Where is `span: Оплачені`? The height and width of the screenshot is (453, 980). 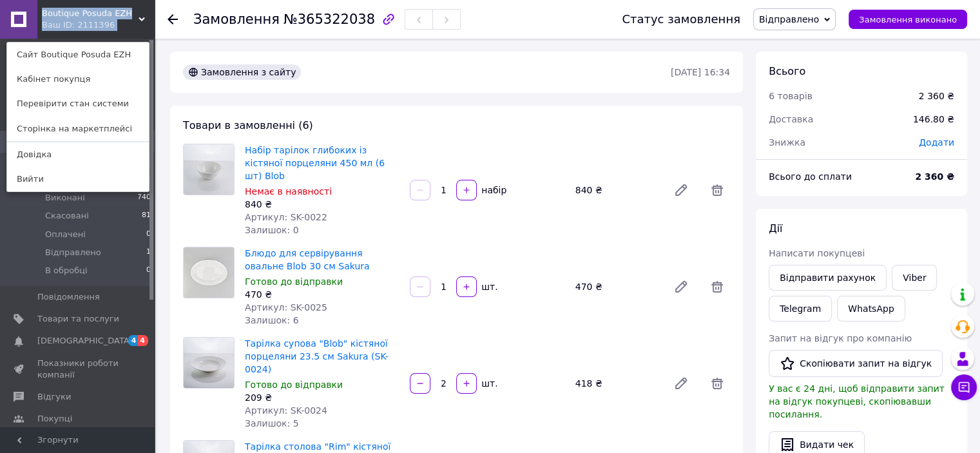 span: Оплачені is located at coordinates (65, 235).